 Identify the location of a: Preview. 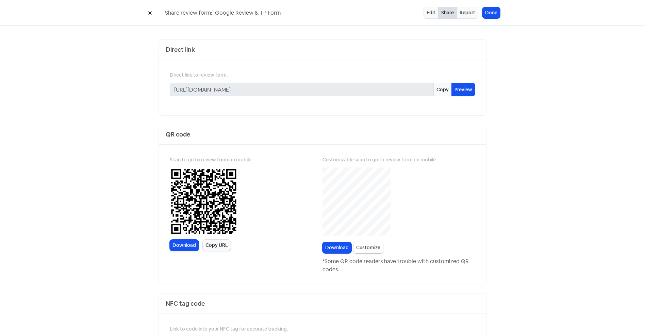
(464, 90).